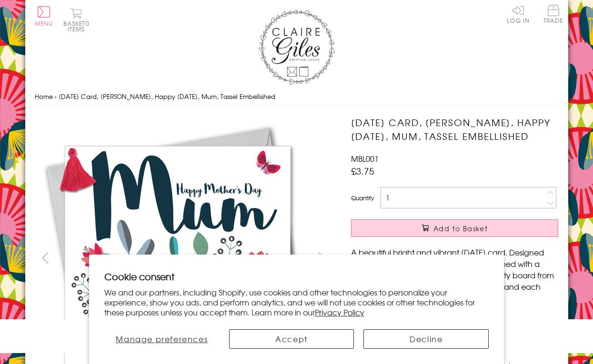  What do you see at coordinates (362, 198) in the screenshot?
I see `label: Quantity` at bounding box center [362, 198].